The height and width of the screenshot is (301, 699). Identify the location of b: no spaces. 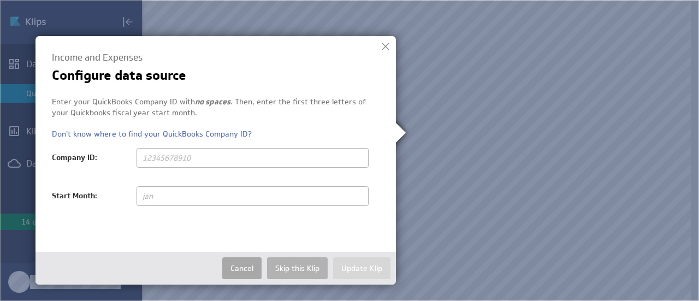
(212, 102).